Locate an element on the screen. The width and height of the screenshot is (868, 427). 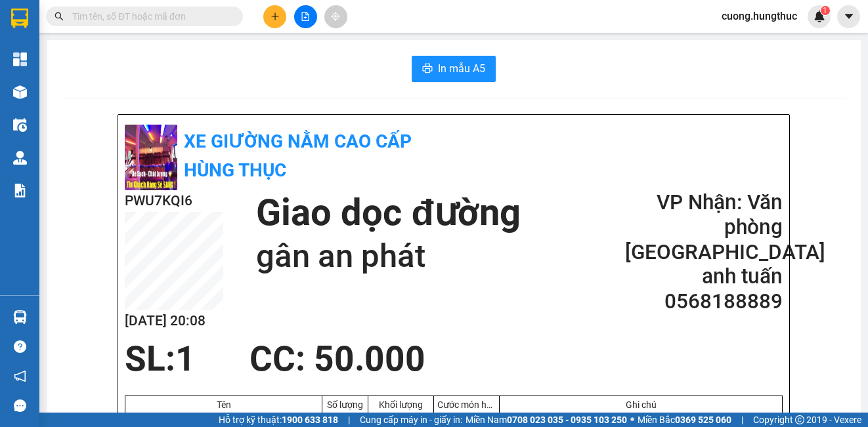
h1: gân an phát is located at coordinates (388, 256).